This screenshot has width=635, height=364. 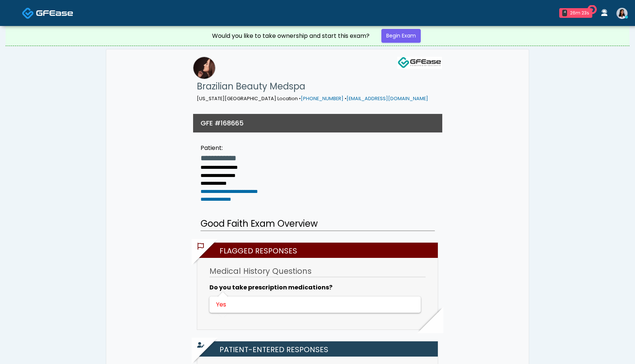 What do you see at coordinates (576, 13) in the screenshot?
I see `a: 4 26m 23s` at bounding box center [576, 13].